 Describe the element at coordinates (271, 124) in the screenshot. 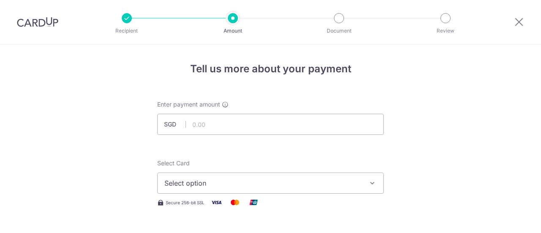

I see `input: 0.00` at that location.